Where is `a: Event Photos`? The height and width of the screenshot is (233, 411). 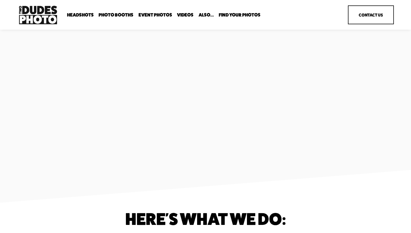 a: Event Photos is located at coordinates (155, 15).